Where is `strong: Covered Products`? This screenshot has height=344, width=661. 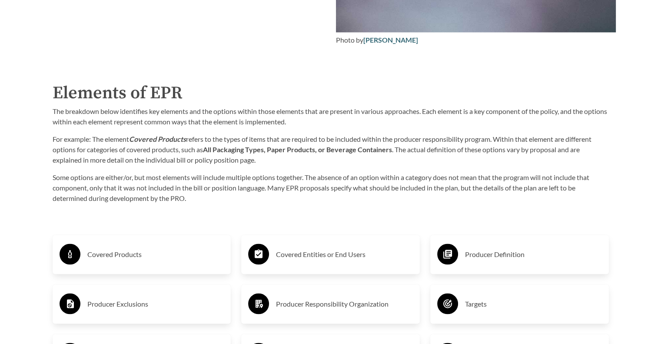
strong: Covered Products is located at coordinates (157, 139).